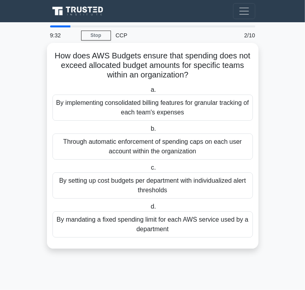 The height and width of the screenshot is (290, 305). Describe the element at coordinates (153, 128) in the screenshot. I see `span: b.` at that location.